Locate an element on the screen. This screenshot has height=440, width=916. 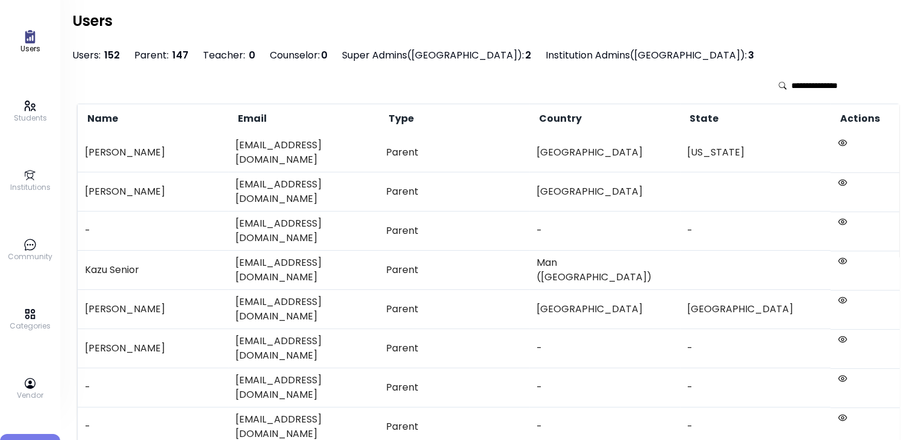
h3: Teacher: is located at coordinates (229, 55).